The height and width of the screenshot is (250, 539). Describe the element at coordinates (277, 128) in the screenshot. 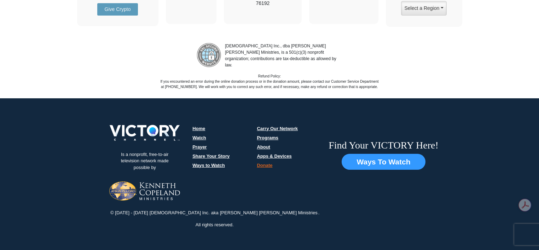

I see `a: Carry Our Network` at that location.